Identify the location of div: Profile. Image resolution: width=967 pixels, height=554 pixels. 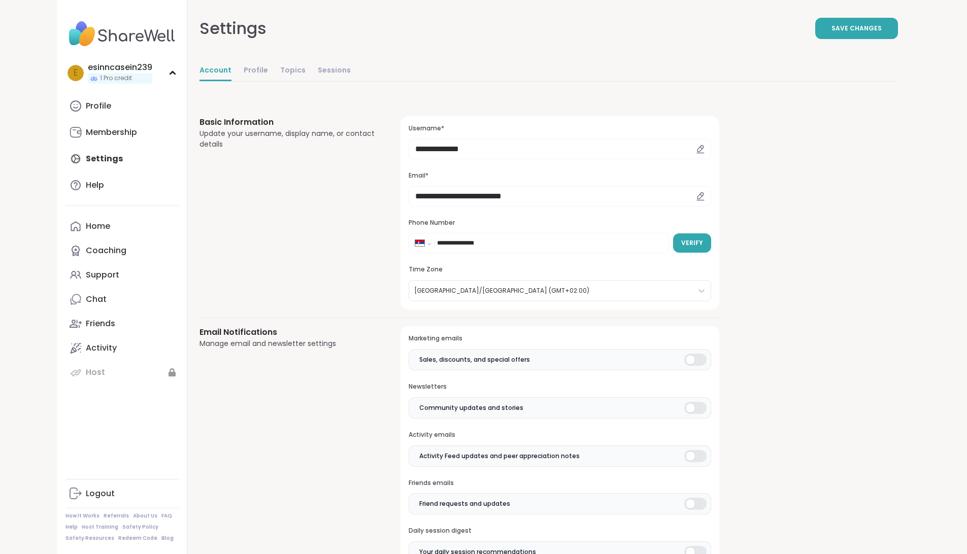
(99, 106).